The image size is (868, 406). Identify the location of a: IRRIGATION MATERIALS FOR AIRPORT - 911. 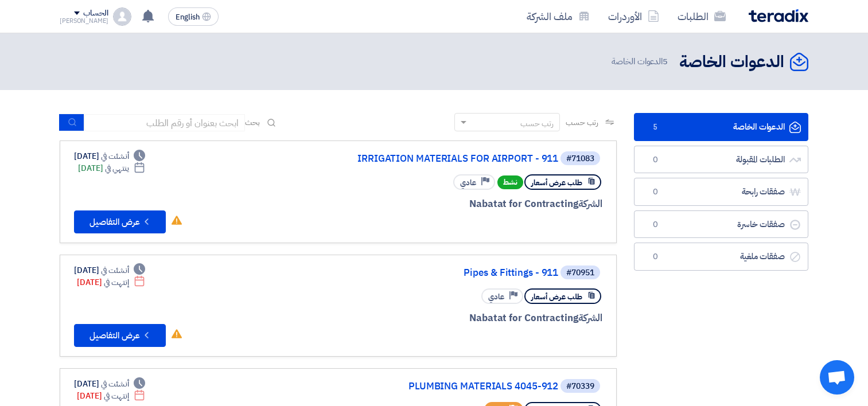
(444, 159).